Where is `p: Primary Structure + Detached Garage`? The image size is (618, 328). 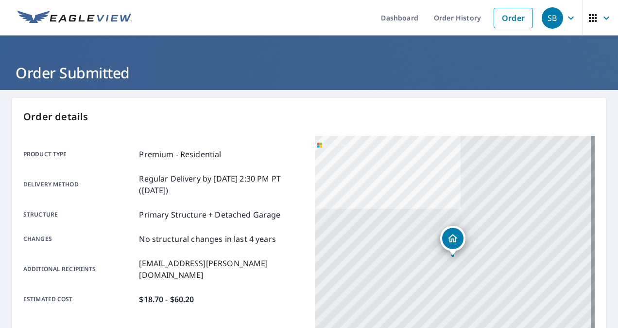
p: Primary Structure + Detached Garage is located at coordinates (209, 214).